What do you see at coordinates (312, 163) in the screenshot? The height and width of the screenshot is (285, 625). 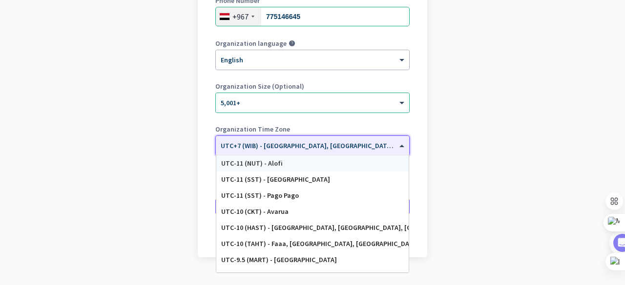 I see `div: UTC-11 (NUT) - Alofi` at bounding box center [312, 163].